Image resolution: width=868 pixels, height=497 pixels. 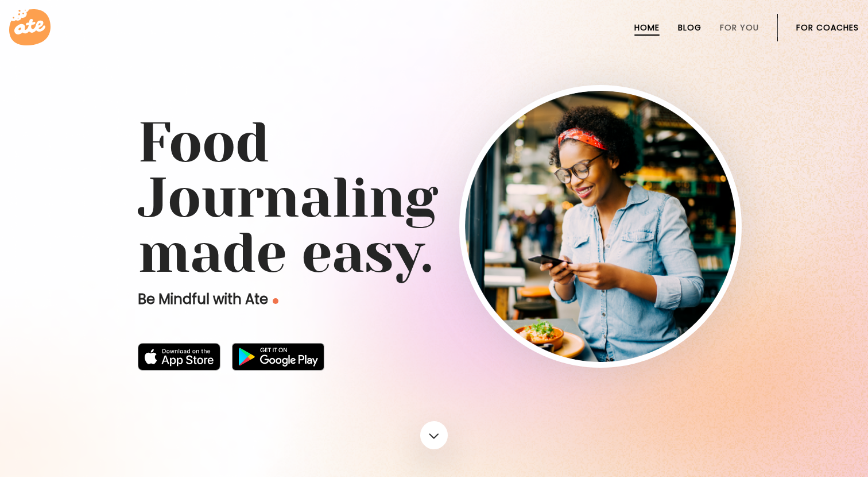 What do you see at coordinates (299, 300) in the screenshot?
I see `p: Be Mindful with Ate` at bounding box center [299, 300].